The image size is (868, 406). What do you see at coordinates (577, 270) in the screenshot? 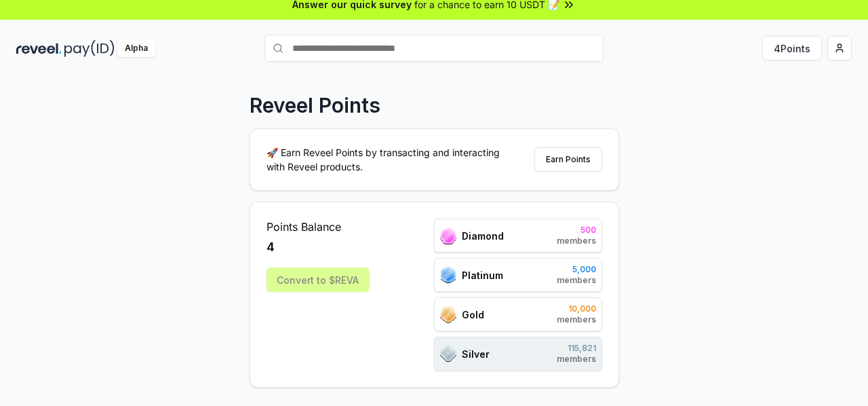
I see `span: 5,000` at bounding box center [577, 270].